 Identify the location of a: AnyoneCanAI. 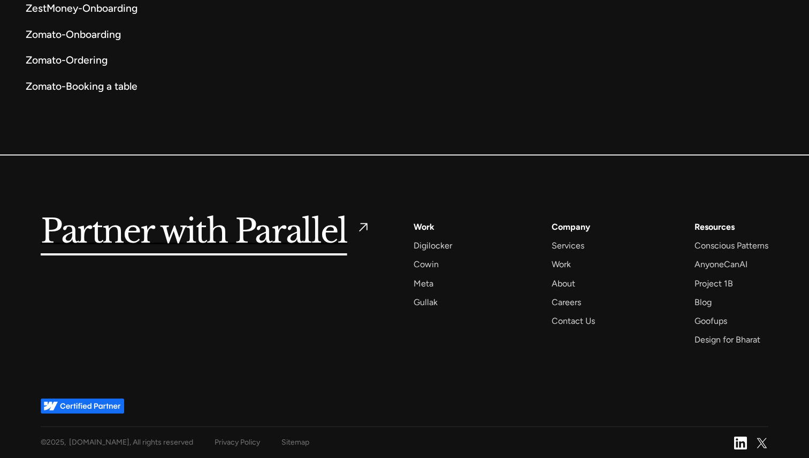
(720, 264).